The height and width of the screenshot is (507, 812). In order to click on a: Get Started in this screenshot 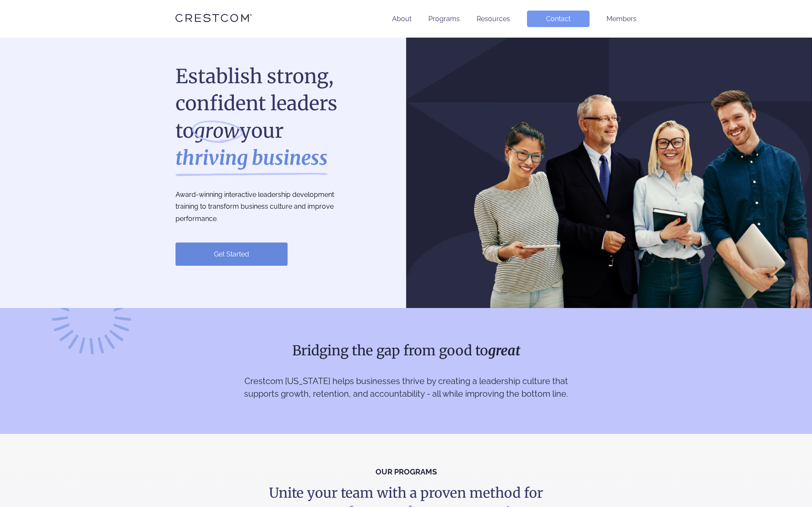, I will do `click(231, 254)`.